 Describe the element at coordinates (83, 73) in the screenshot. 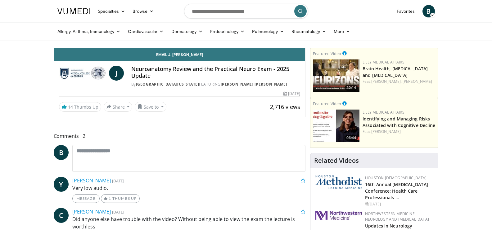

I see `img: Medical College of Georgia - Augusta University` at that location.